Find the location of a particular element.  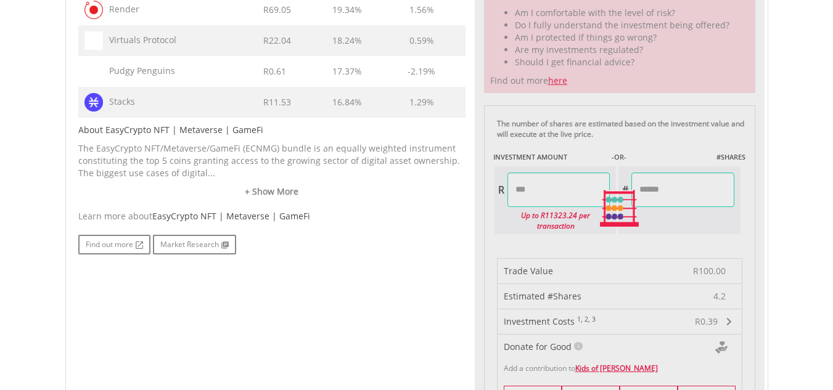

p: The EasyCrypto NFT/Metaverse/GameFi (ECNMG) bundle is an equally weighted instrument constituting... is located at coordinates (272, 161).